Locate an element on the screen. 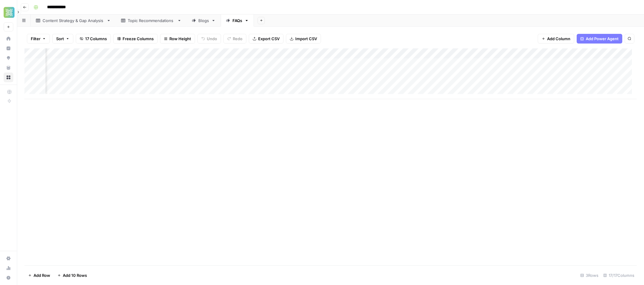 The height and width of the screenshot is (285, 644). div: Blogs is located at coordinates (203, 21).